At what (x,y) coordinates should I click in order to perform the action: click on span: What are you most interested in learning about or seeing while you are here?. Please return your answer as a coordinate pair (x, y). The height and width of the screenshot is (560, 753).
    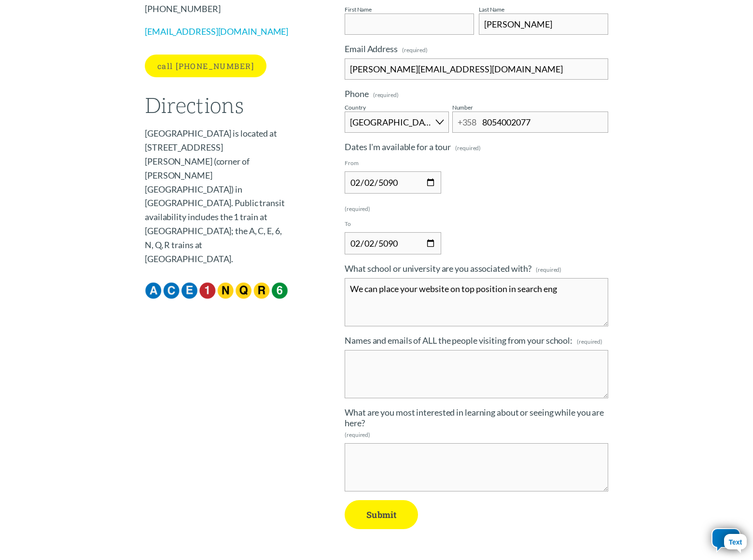
    Looking at the image, I should click on (476, 417).